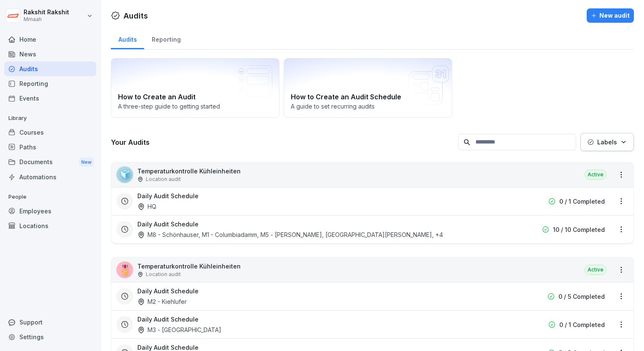 Image resolution: width=644 pixels, height=351 pixels. What do you see at coordinates (51, 98) in the screenshot?
I see `div: Events` at bounding box center [51, 98].